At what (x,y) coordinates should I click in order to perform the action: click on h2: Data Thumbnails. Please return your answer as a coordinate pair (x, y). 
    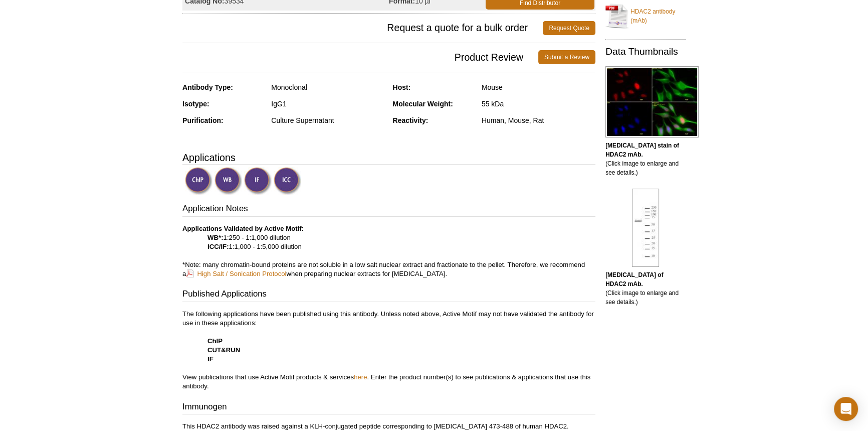
    Looking at the image, I should click on (645, 52).